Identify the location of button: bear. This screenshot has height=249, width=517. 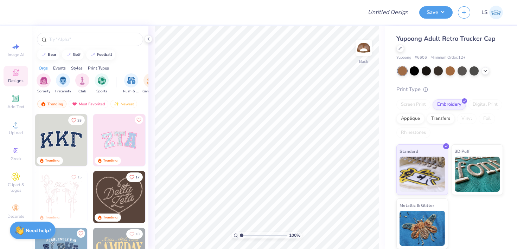
(48, 55).